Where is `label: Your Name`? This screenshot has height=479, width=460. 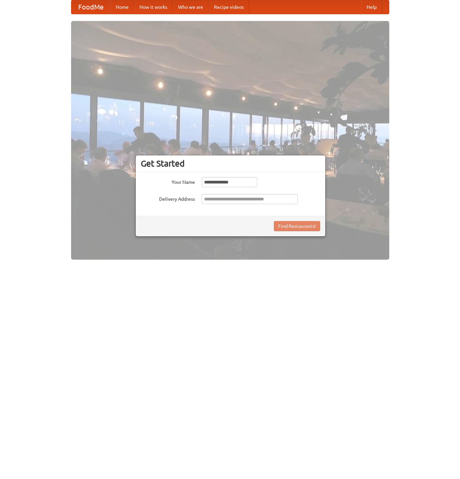
label: Your Name is located at coordinates (168, 181).